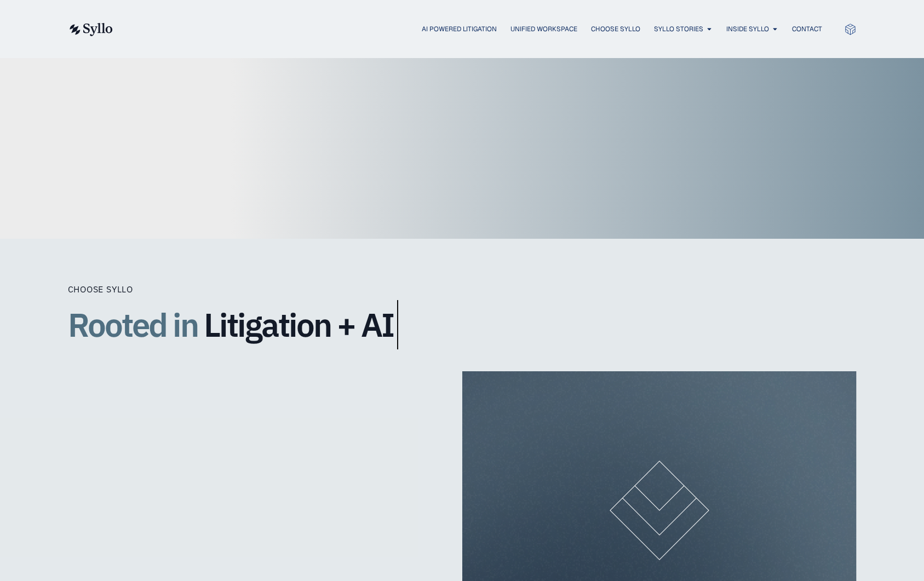 The image size is (924, 581). I want to click on a: Choose Syllo, so click(615, 29).